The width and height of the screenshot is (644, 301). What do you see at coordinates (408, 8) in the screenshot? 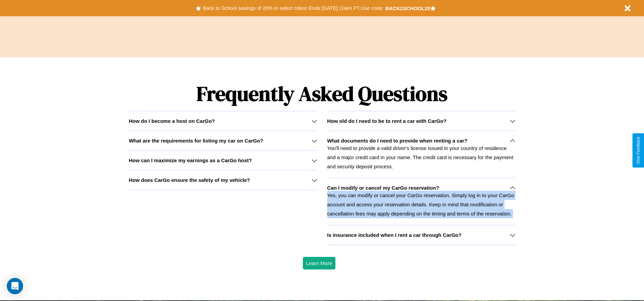
I see `b: BACK2SCHOOL20` at bounding box center [408, 8].